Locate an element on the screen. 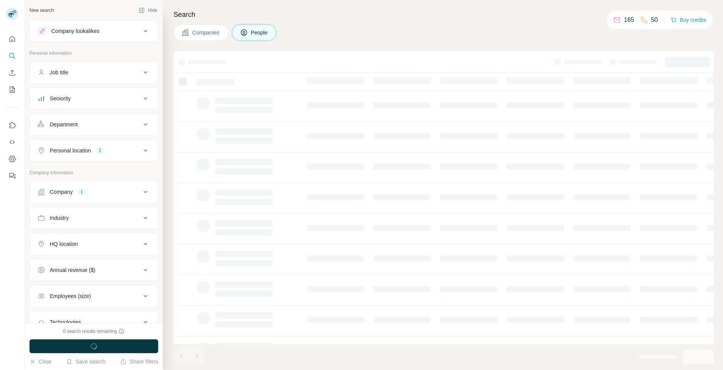 The height and width of the screenshot is (370, 723). button: Quick start is located at coordinates (12, 39).